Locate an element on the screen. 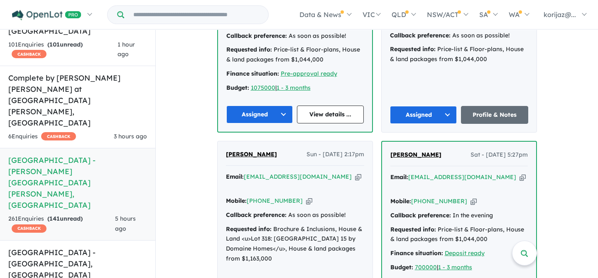  span: 1 hour ago is located at coordinates (126, 49).